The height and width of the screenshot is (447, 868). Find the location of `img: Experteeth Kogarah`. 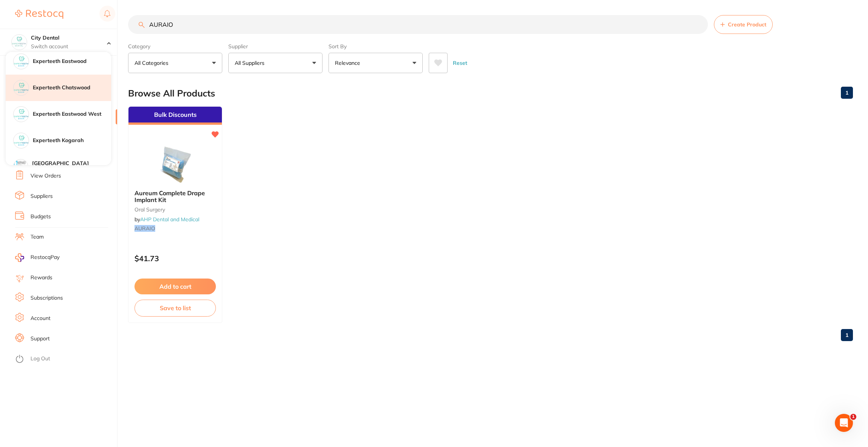

img: Experteeth Kogarah is located at coordinates (21, 141).